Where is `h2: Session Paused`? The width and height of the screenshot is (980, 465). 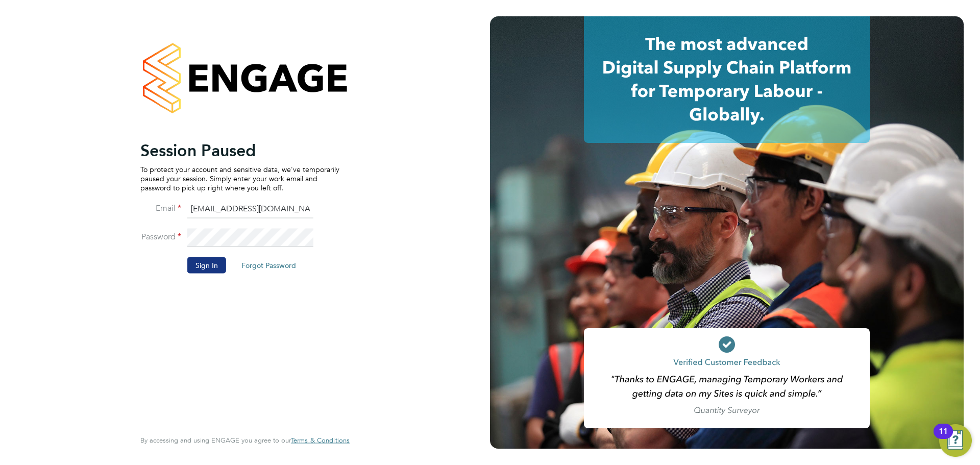
h2: Session Paused is located at coordinates (240, 150).